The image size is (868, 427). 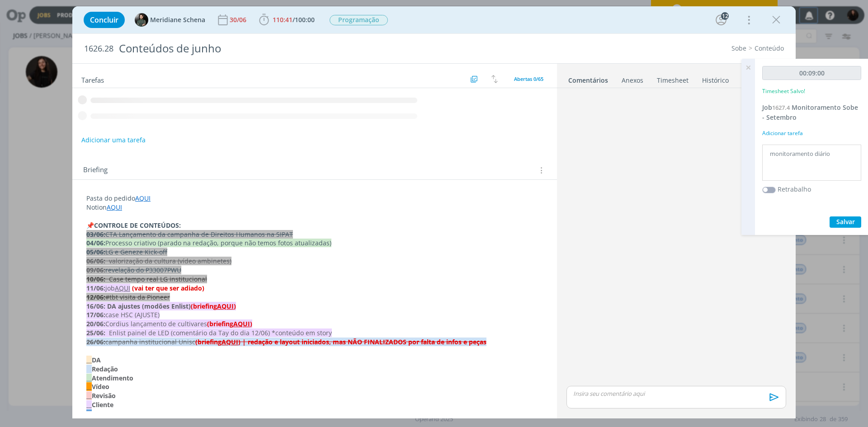 I want to click on button: Concluir, so click(x=104, y=20).